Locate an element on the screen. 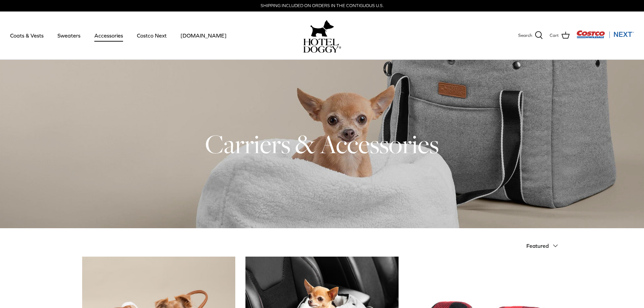 The image size is (644, 308). a: hoteldoggy.com hoteldoggycom is located at coordinates (322, 35).